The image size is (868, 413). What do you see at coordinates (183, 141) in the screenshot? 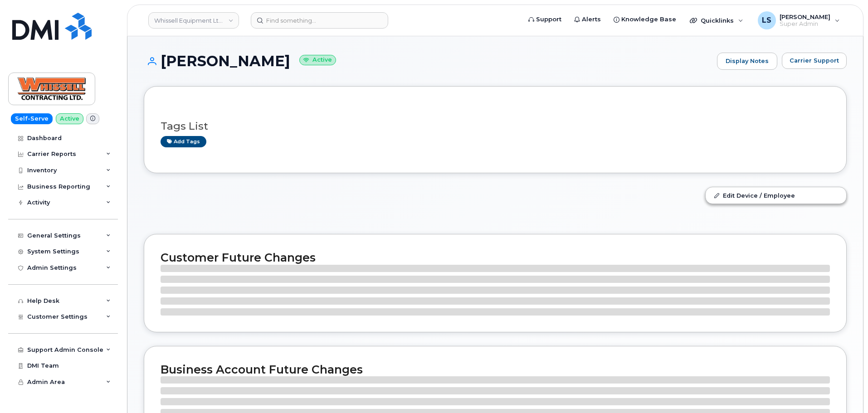
I see `a: Add tags` at bounding box center [183, 141].